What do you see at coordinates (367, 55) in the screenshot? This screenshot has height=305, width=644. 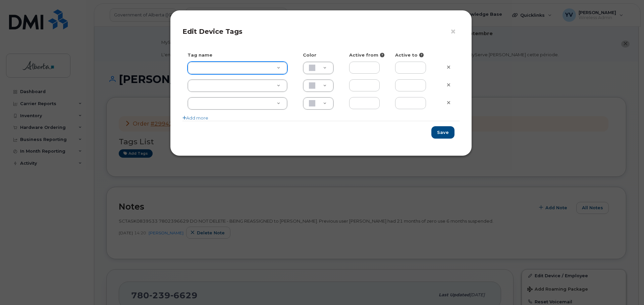 I see `div: Active from` at bounding box center [367, 55].